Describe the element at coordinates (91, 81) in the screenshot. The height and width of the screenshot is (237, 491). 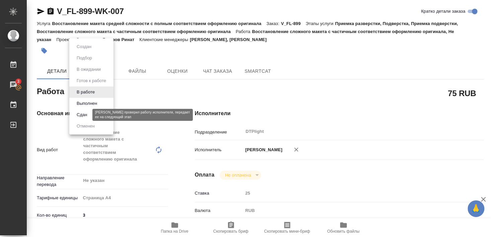
I see `button: Готов к работе` at that location.